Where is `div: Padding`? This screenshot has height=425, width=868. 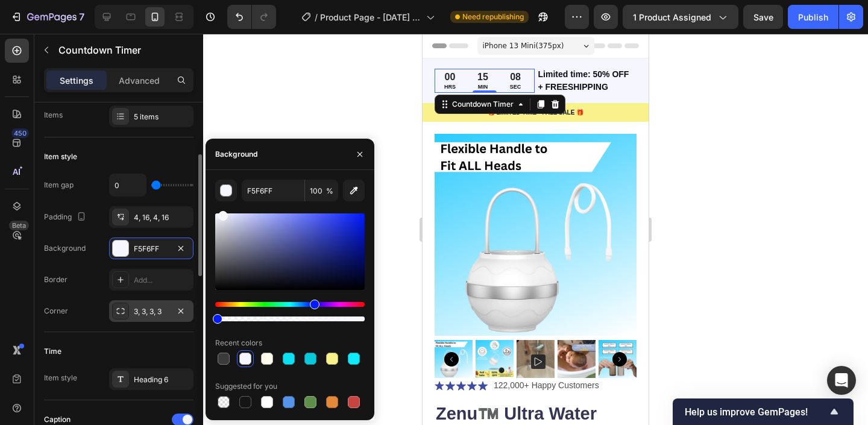
div: Padding is located at coordinates (66, 217).